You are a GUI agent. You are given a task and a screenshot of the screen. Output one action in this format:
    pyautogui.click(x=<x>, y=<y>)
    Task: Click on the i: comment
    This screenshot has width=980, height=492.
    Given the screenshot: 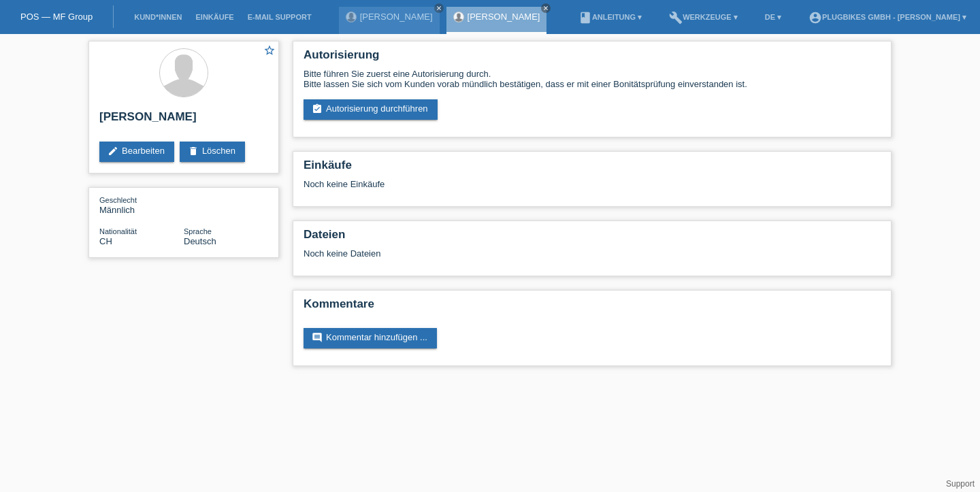 What is the action you would take?
    pyautogui.click(x=317, y=338)
    